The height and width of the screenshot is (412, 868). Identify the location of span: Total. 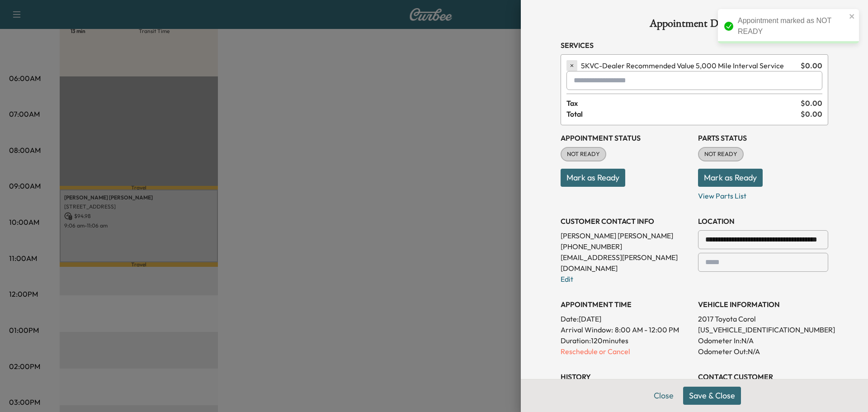
(684, 114).